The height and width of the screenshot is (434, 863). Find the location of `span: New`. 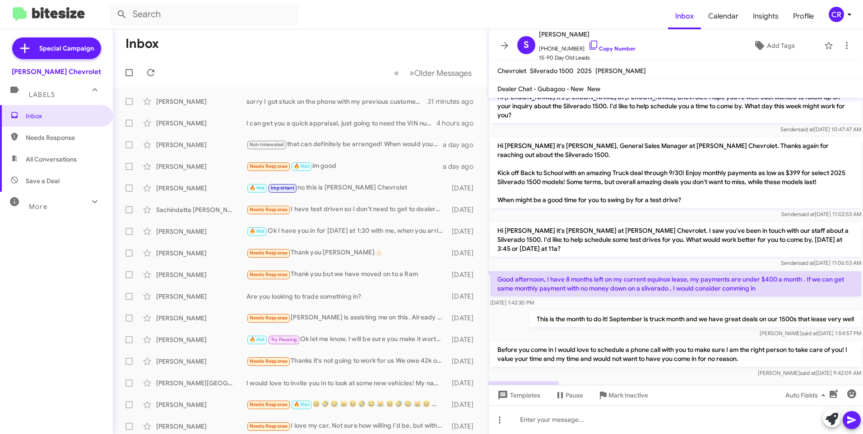

span: New is located at coordinates (594, 89).